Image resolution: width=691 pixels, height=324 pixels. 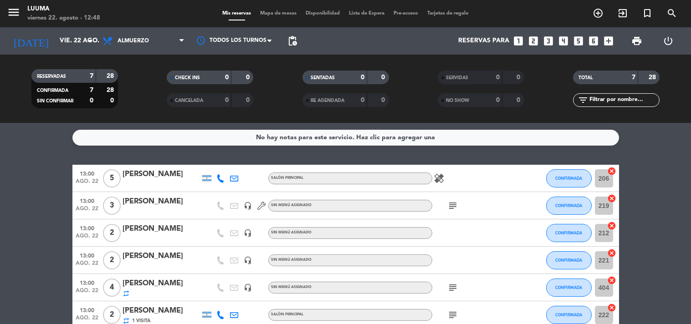 What do you see at coordinates (668, 41) in the screenshot?
I see `i: power_settings_new` at bounding box center [668, 41].